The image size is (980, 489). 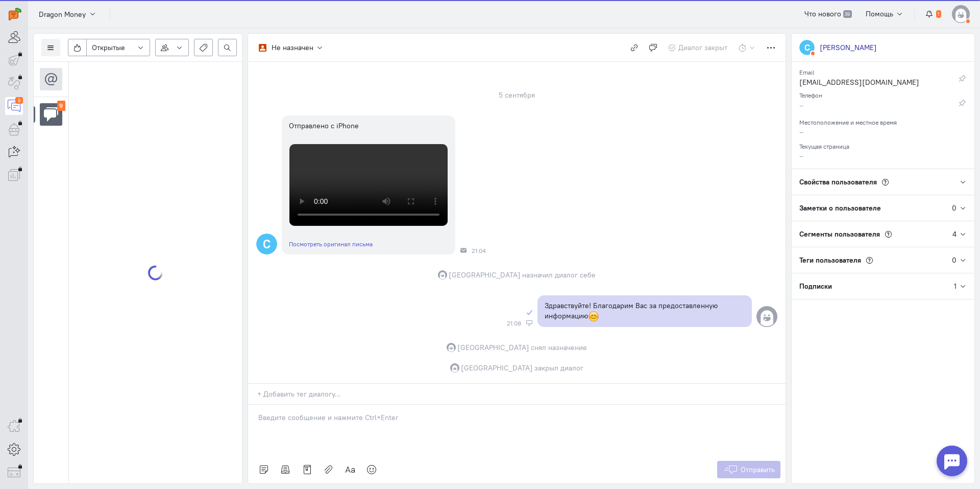 What do you see at coordinates (464, 251) in the screenshot?
I see `div: Почта` at bounding box center [464, 251].